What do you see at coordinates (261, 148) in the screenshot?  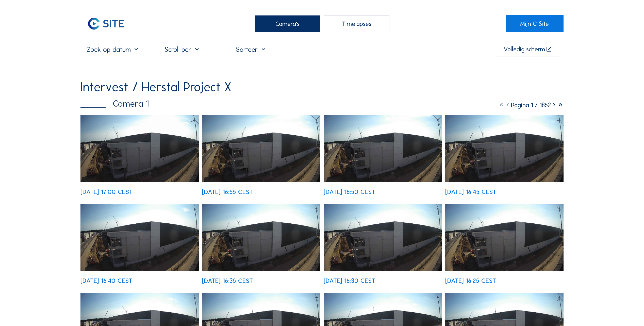 I see `img: image_52663612` at bounding box center [261, 148].